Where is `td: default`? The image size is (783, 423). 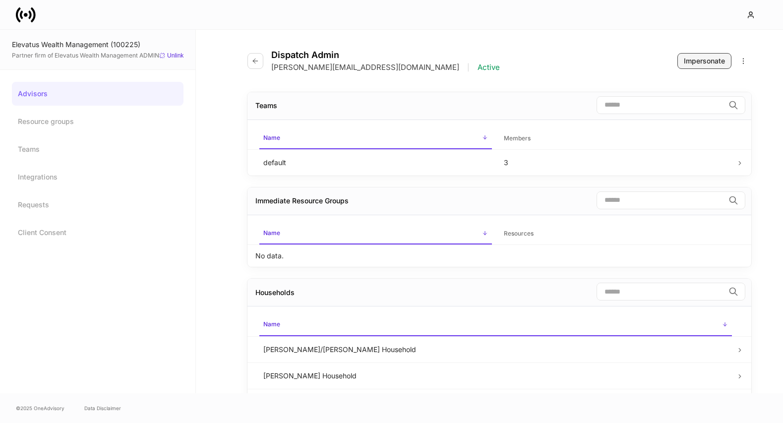 td: default is located at coordinates (376, 162).